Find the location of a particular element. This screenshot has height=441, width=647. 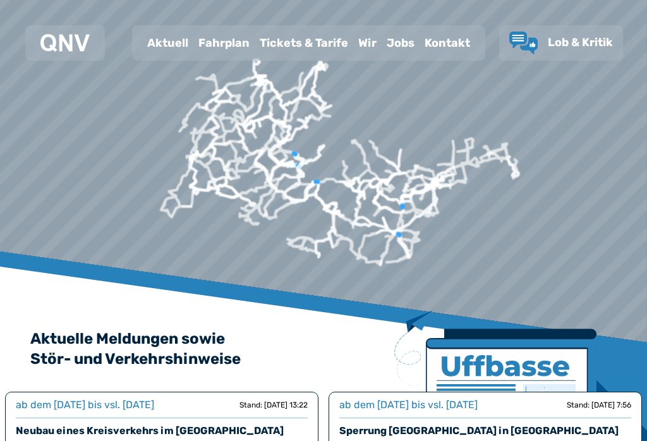

span: Lob & Kritik is located at coordinates (580, 42).